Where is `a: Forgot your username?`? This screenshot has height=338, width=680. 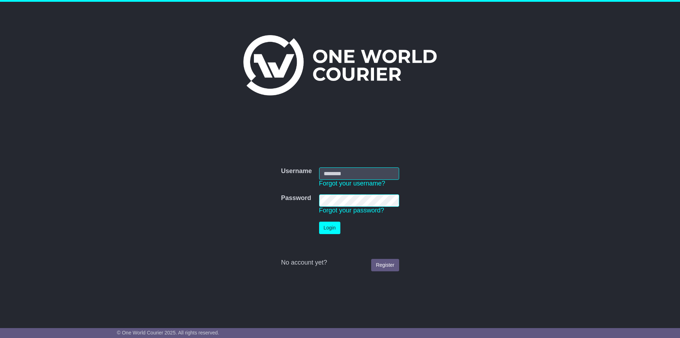 a: Forgot your username? is located at coordinates (352, 183).